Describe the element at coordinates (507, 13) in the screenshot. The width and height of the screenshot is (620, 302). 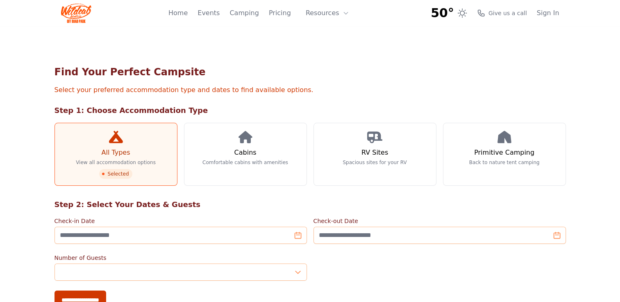
I see `span: Give us a call` at that location.